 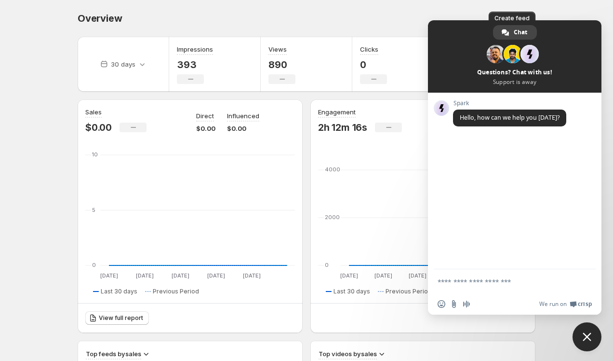 I want to click on span: We run on, so click(x=553, y=304).